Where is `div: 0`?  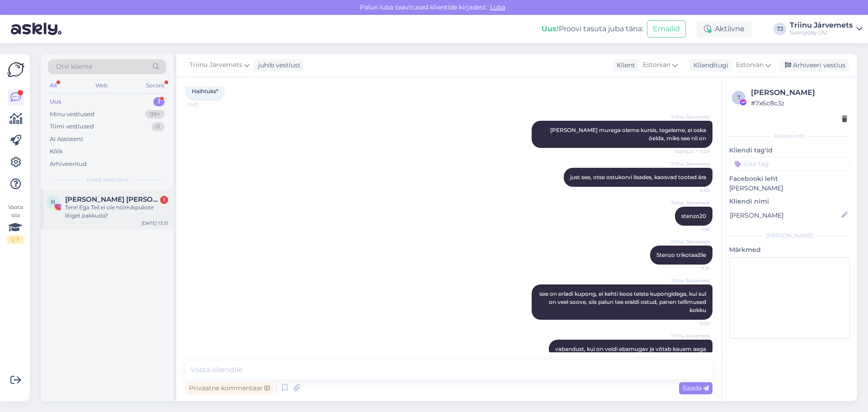 div: 0 is located at coordinates (158, 126).